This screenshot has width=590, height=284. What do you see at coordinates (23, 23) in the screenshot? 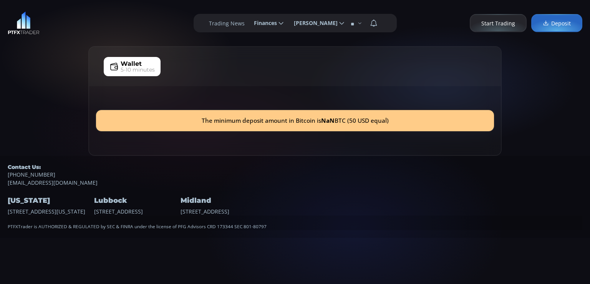
I see `a: LOGO` at bounding box center [23, 23].